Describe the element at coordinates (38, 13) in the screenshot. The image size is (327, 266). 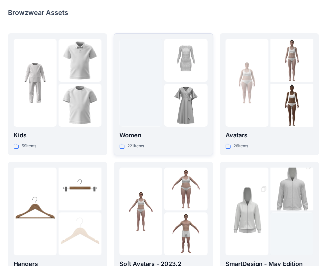
I see `p: Browzwear Assets` at that location.